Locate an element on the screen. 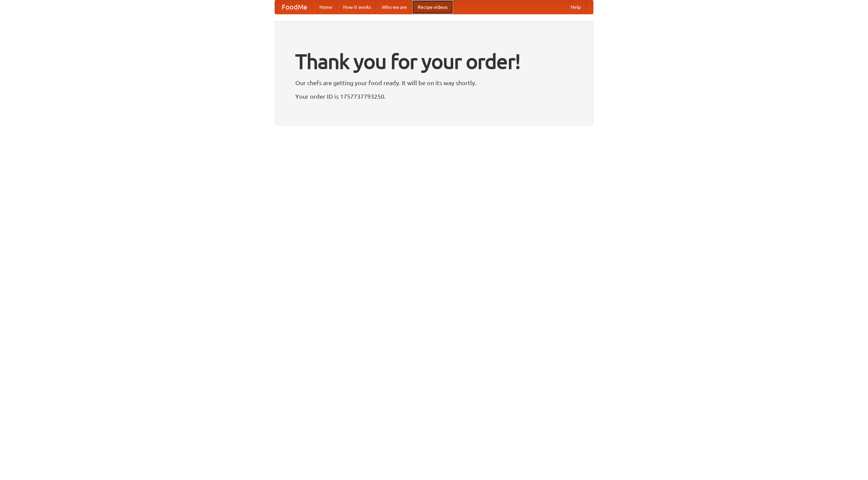  a: Recipe videos is located at coordinates (432, 7).